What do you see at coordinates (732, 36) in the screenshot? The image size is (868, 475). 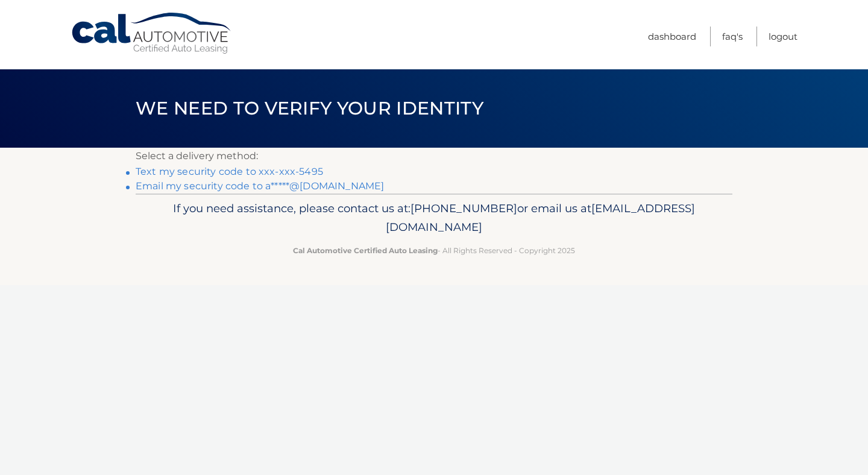 I see `a: FAQ's` at bounding box center [732, 36].